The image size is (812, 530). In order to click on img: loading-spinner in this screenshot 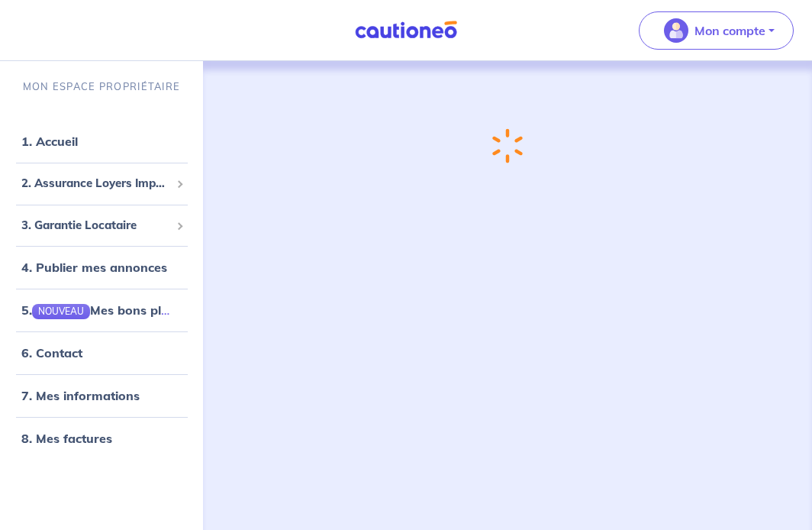, I will do `click(507, 146)`.